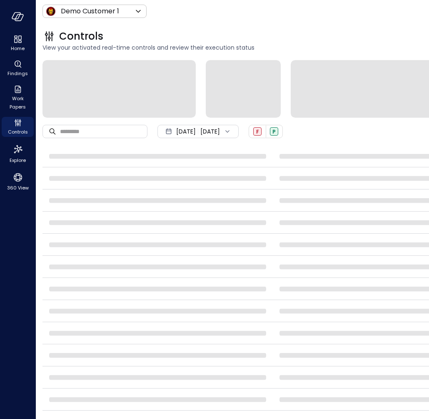 The image size is (429, 419). I want to click on div: Explore, so click(18, 153).